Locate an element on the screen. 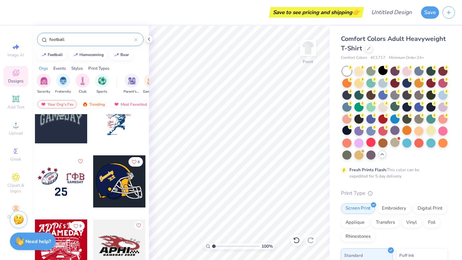 This screenshot has height=260, width=462. div: Styles is located at coordinates (77, 68).